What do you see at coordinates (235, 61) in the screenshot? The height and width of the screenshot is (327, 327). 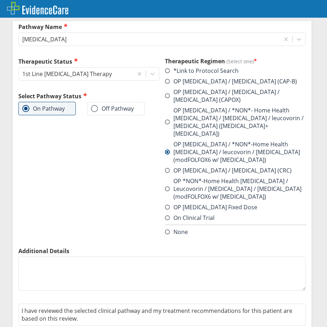 I see `h3: Therapeutic Regimen` at bounding box center [235, 61].